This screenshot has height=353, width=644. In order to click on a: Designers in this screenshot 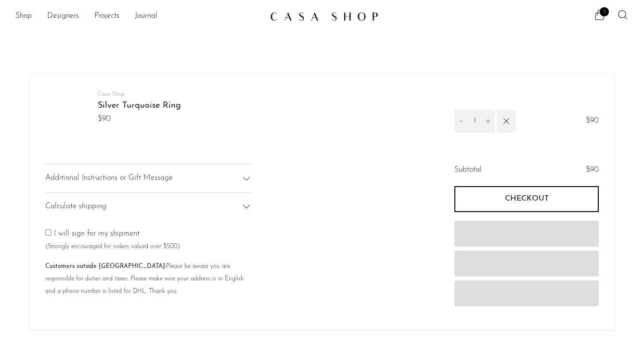, I will do `click(63, 16)`.